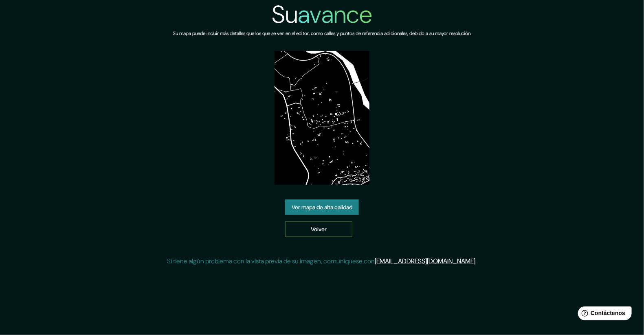 The image size is (644, 335). Describe the element at coordinates (322, 207) in the screenshot. I see `font: Ver mapa de alta calidad` at that location.